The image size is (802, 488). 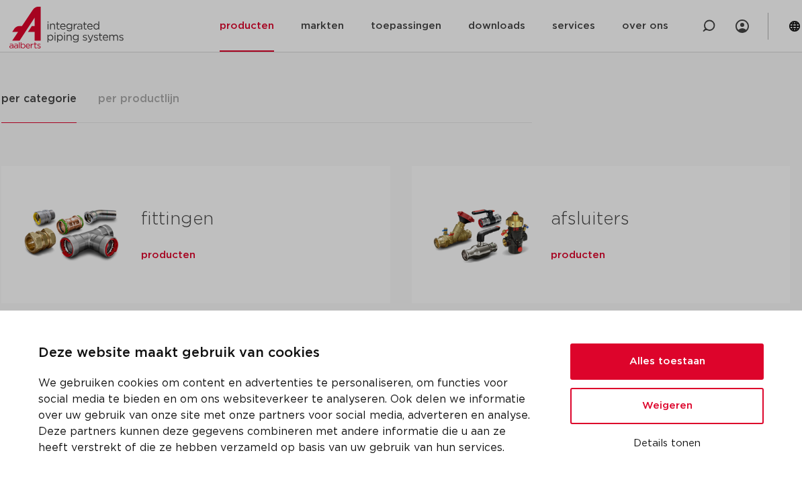 I want to click on a: fittingen, so click(x=177, y=219).